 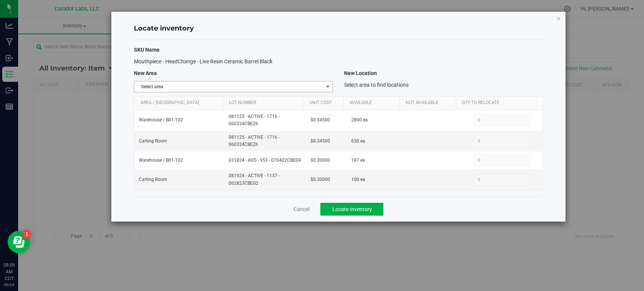 I want to click on span: 031824 - AVD - 953 - 070422CBEG9, so click(x=265, y=160).